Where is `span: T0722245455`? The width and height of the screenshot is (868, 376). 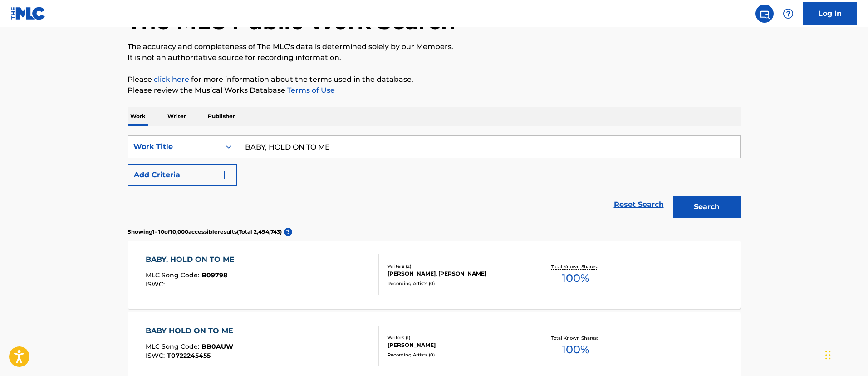
span: T0722245455 is located at coordinates (189, 355).